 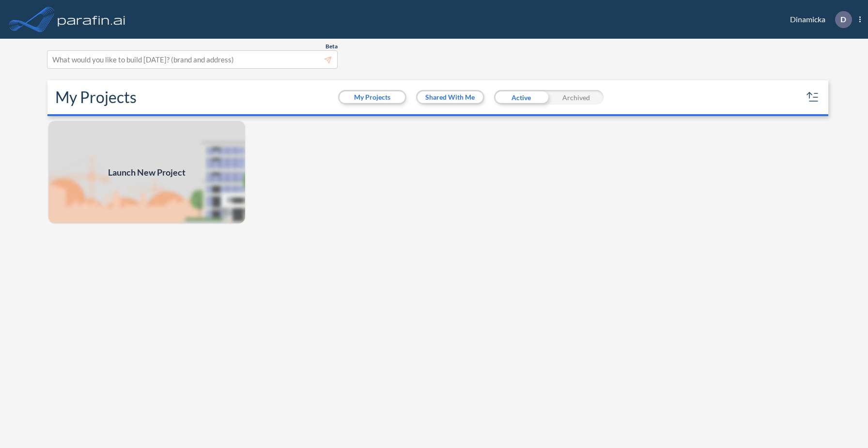 I want to click on h2: My Projects, so click(x=96, y=97).